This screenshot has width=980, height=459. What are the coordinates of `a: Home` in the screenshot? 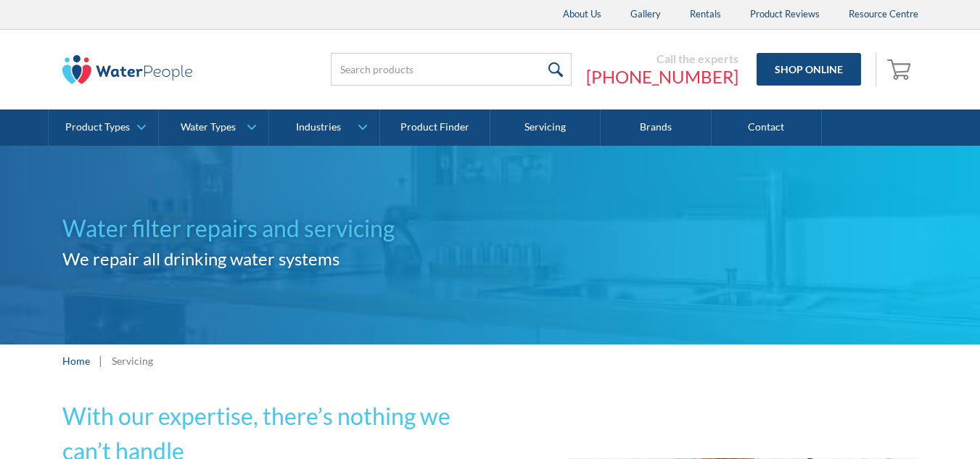 It's located at (76, 360).